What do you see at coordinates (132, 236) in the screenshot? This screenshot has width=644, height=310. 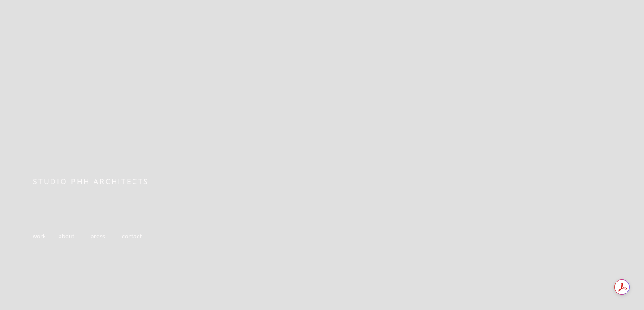 I see `a: contact` at bounding box center [132, 236].